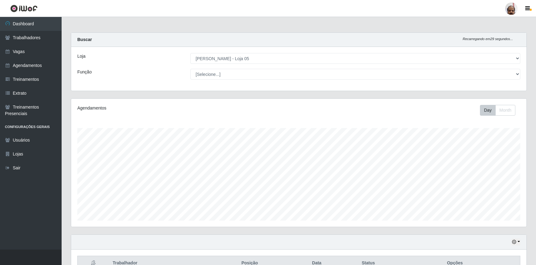  What do you see at coordinates (487, 39) in the screenshot?
I see `i: Recarregando em 29 segundos...` at bounding box center [487, 39].